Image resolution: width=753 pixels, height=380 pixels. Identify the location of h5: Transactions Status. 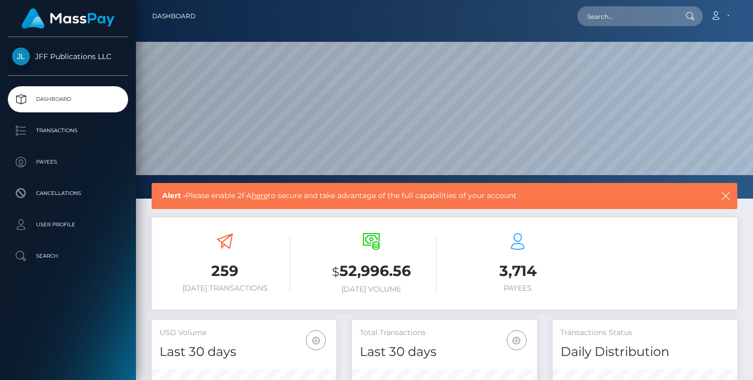
(644, 333).